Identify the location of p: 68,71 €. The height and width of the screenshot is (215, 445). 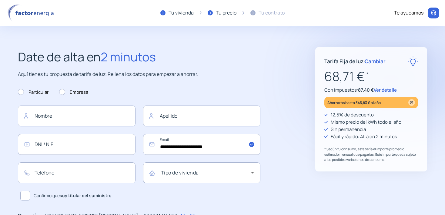
(371, 76).